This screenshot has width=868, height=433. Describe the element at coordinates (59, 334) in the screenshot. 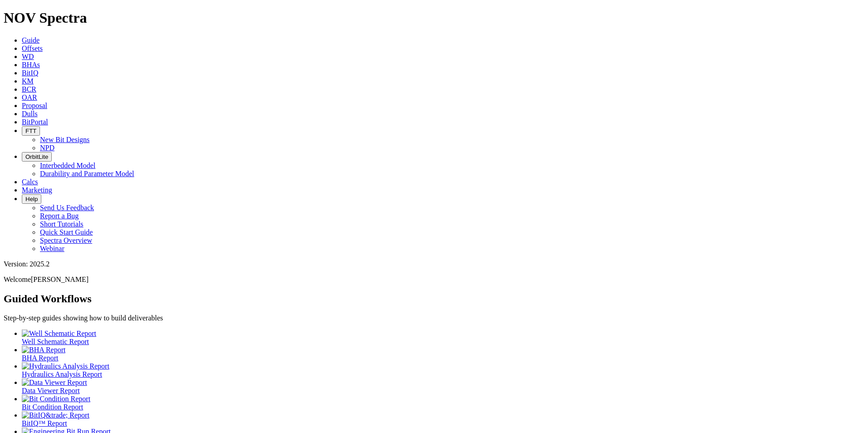

I see `img: Well Schematic Report` at that location.